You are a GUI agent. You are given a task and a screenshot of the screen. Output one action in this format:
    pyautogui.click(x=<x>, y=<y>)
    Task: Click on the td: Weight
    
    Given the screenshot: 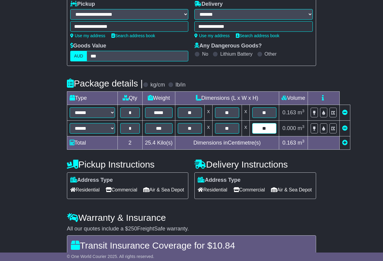 What is the action you would take?
    pyautogui.click(x=159, y=98)
    